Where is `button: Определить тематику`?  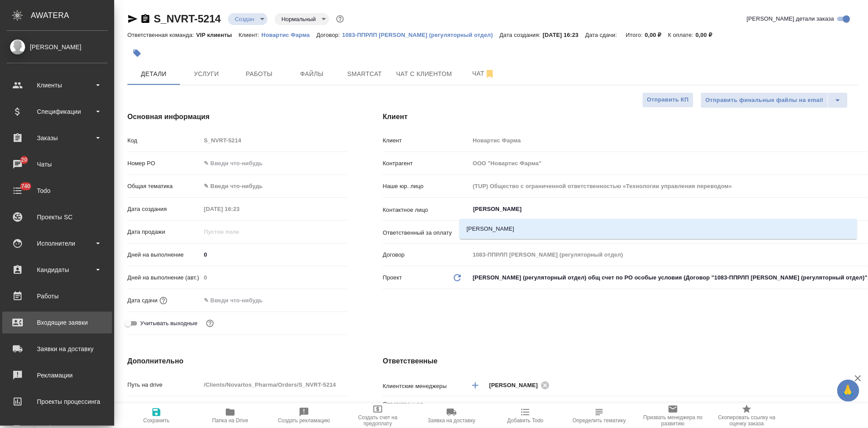 button: Определить тематику is located at coordinates (599, 416).